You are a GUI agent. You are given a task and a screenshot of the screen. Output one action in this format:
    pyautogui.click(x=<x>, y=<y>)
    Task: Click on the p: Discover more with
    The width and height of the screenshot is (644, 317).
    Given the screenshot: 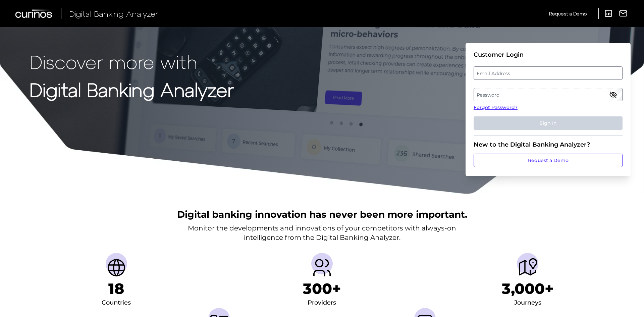 What is the action you would take?
    pyautogui.click(x=132, y=61)
    